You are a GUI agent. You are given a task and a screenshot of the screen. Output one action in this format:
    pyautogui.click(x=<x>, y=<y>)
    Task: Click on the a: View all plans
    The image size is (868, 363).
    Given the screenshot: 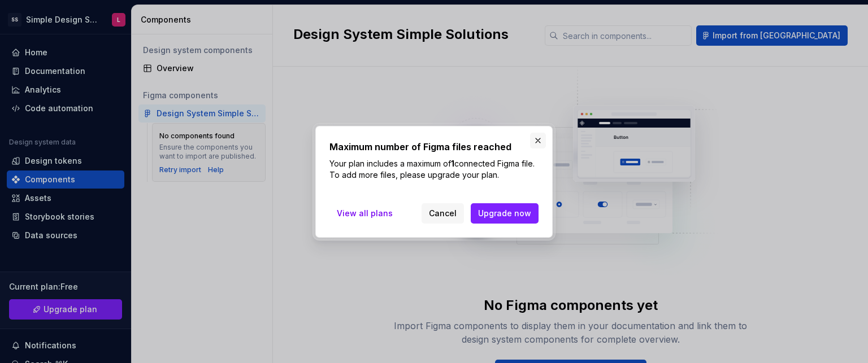 What is the action you would take?
    pyautogui.click(x=364, y=213)
    